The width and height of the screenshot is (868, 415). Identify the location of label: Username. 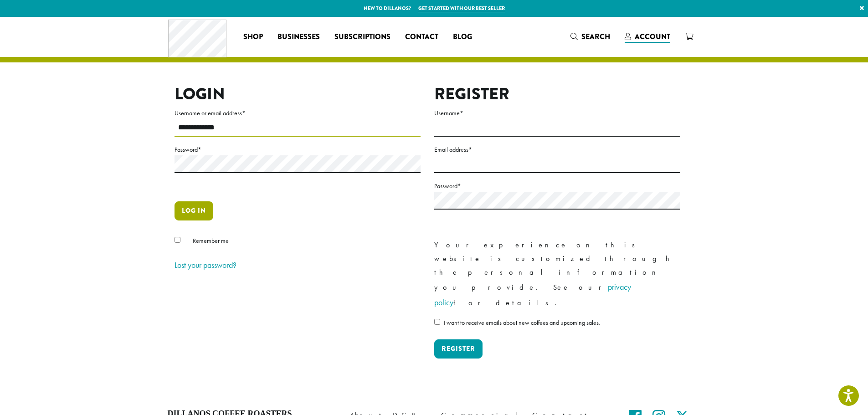
(557, 113).